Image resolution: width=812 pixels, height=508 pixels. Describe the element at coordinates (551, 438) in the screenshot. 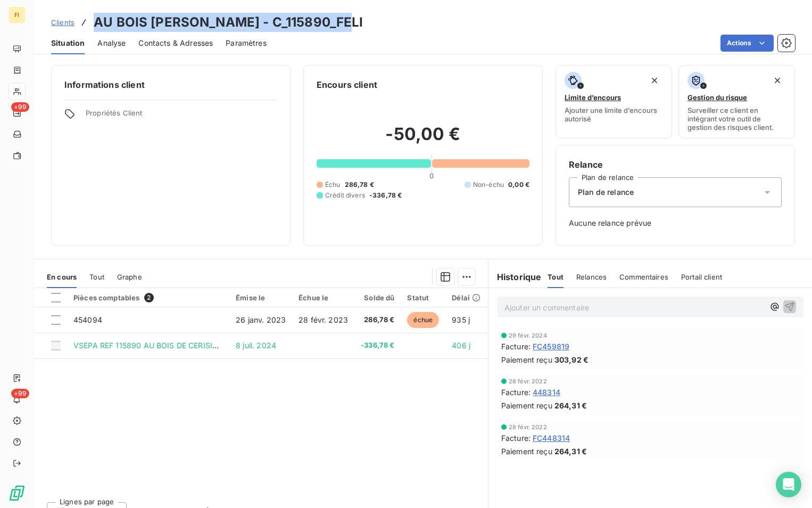

I see `span: FC448314` at that location.